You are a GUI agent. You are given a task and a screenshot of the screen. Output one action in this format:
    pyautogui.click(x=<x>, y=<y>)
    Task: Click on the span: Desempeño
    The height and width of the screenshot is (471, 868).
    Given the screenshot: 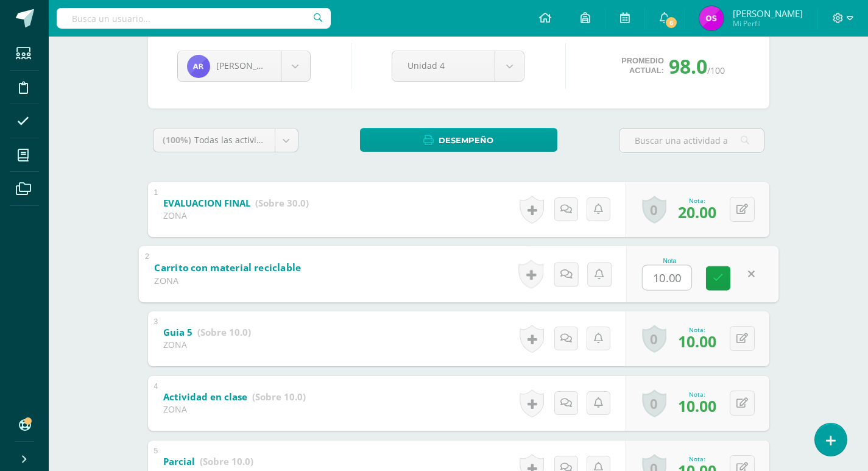 What is the action you would take?
    pyautogui.click(x=466, y=140)
    